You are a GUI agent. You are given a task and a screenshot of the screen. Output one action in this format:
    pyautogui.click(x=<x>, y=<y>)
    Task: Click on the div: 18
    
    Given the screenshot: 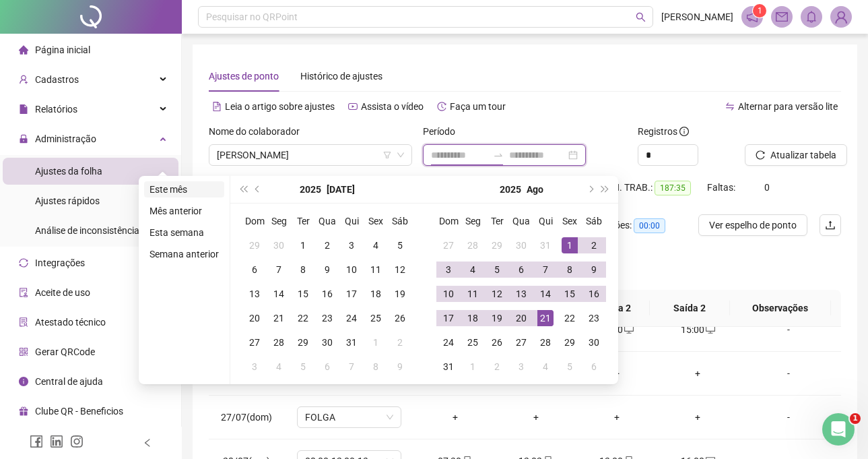 What is the action you would take?
    pyautogui.click(x=473, y=318)
    